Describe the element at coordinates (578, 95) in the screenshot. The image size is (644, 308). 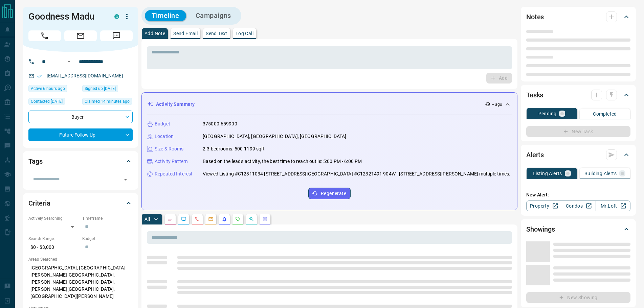
I see `div: Tasks` at that location.